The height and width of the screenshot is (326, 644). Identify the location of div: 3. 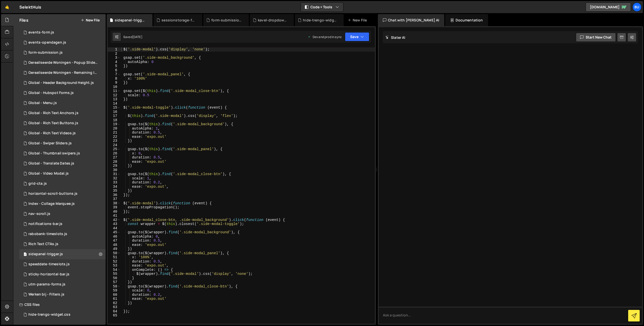
(114, 58).